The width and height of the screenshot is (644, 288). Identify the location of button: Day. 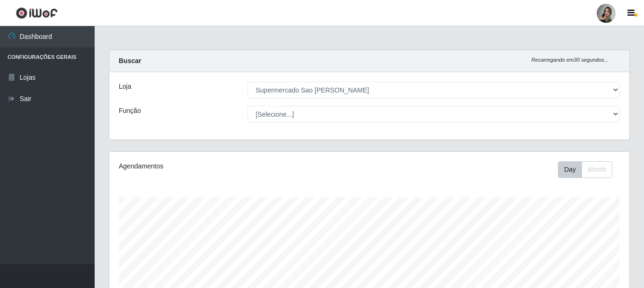
(570, 170).